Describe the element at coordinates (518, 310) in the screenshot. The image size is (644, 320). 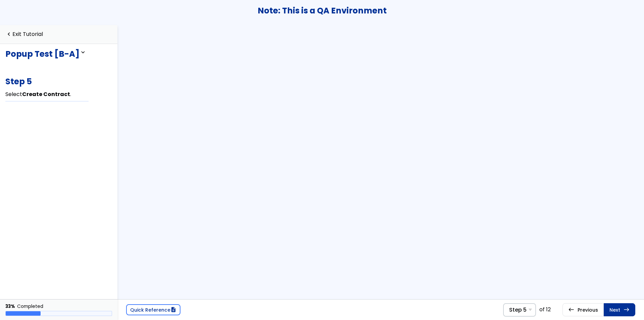
I see `span: Step 5` at that location.